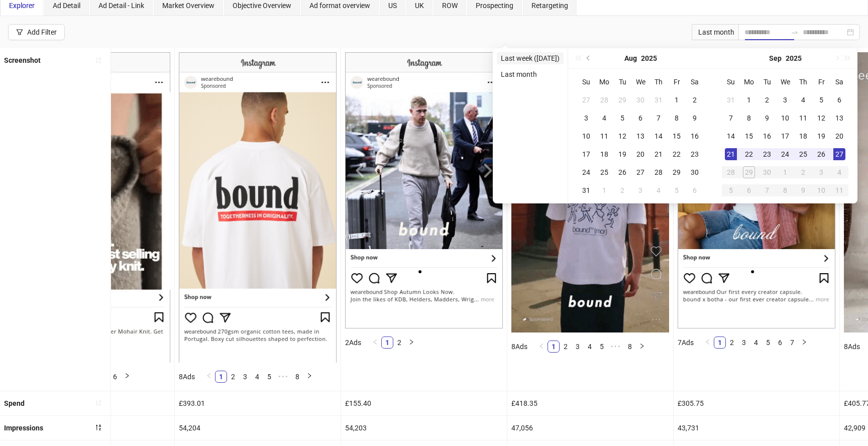 The height and width of the screenshot is (446, 868). I want to click on a: 3, so click(245, 377).